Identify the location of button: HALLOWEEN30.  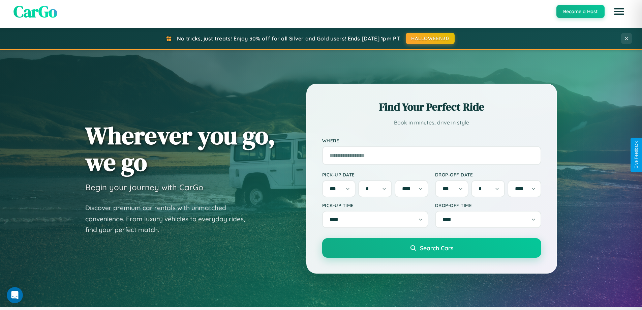
(430, 38).